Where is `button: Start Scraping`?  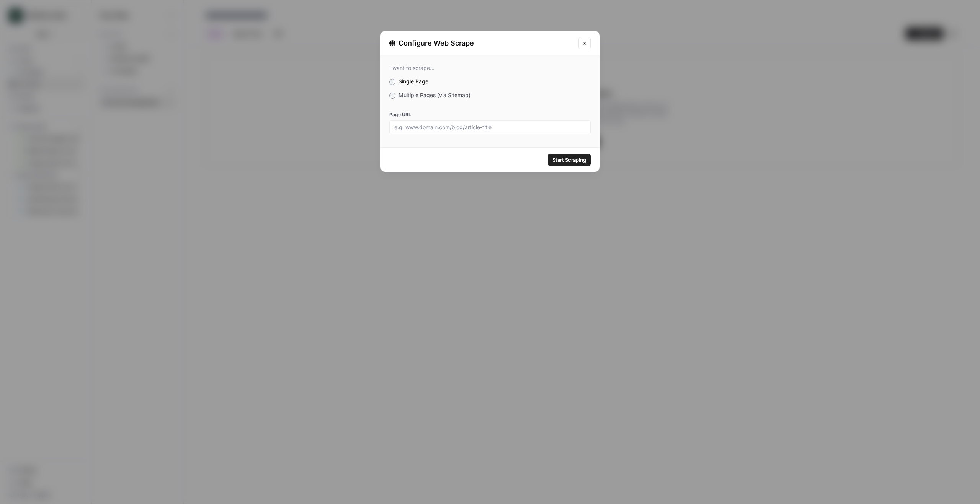 button: Start Scraping is located at coordinates (569, 160).